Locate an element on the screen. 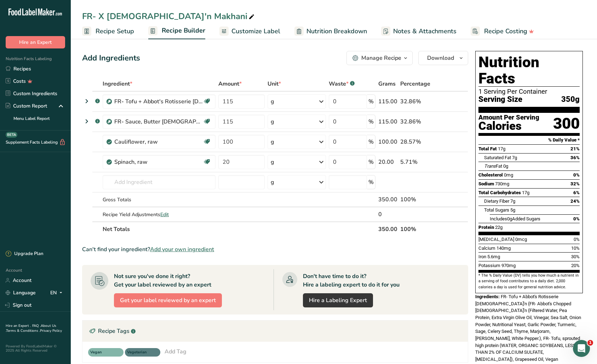  span: Vegan is located at coordinates (102, 352).